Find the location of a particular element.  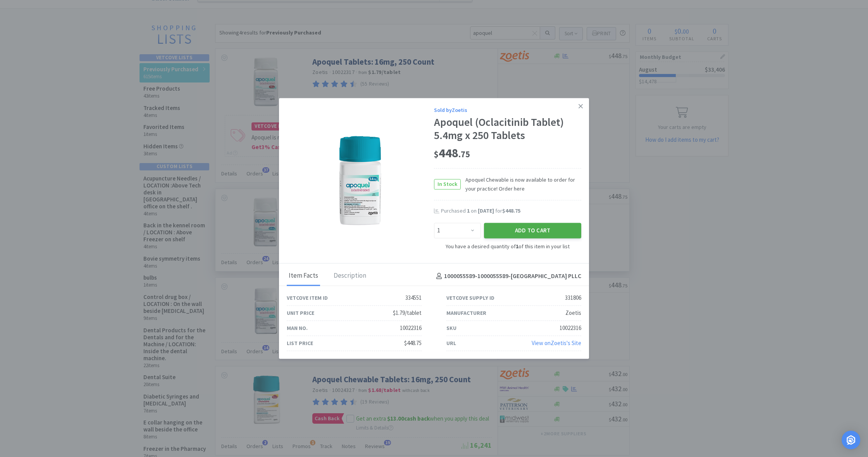

div: Purchased on for is located at coordinates (511, 211).